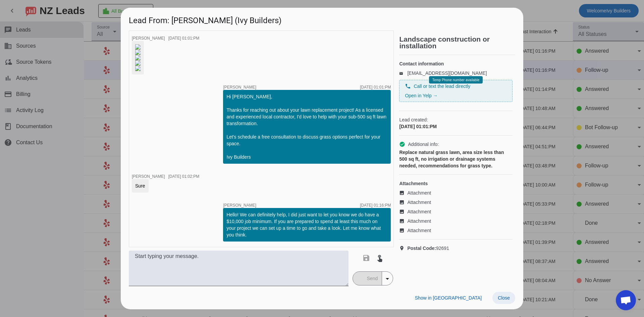  Describe the element at coordinates (138, 52) in the screenshot. I see `img: BUCmkmD9zYLH9N55eIeeig` at that location.